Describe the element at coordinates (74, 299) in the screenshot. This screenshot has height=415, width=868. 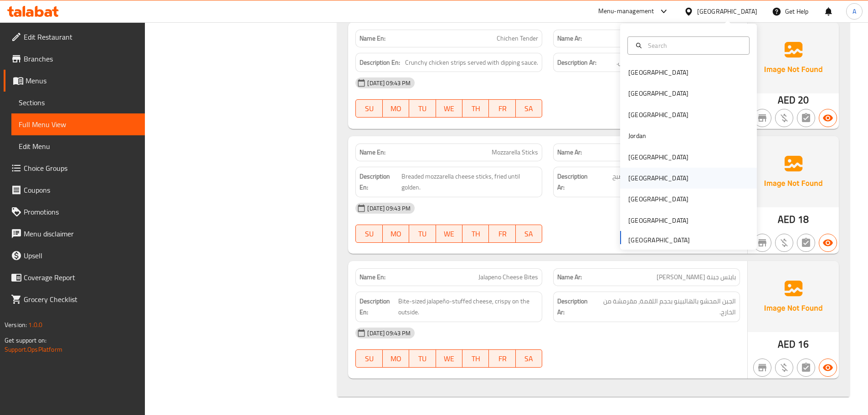
I see `a: Grocery Checklist` at that location.